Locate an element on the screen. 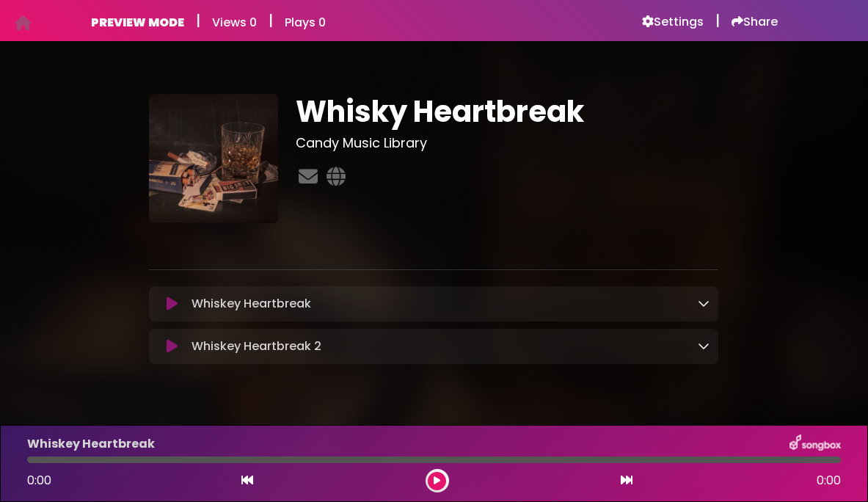 The image size is (868, 502). h6: Views 0 is located at coordinates (234, 22).